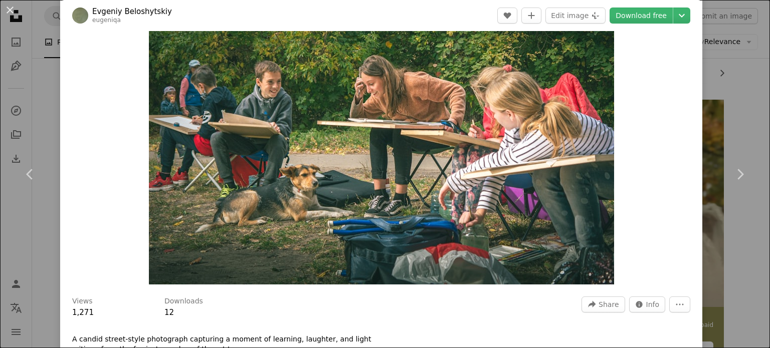 The width and height of the screenshot is (770, 348). I want to click on span: Info, so click(653, 305).